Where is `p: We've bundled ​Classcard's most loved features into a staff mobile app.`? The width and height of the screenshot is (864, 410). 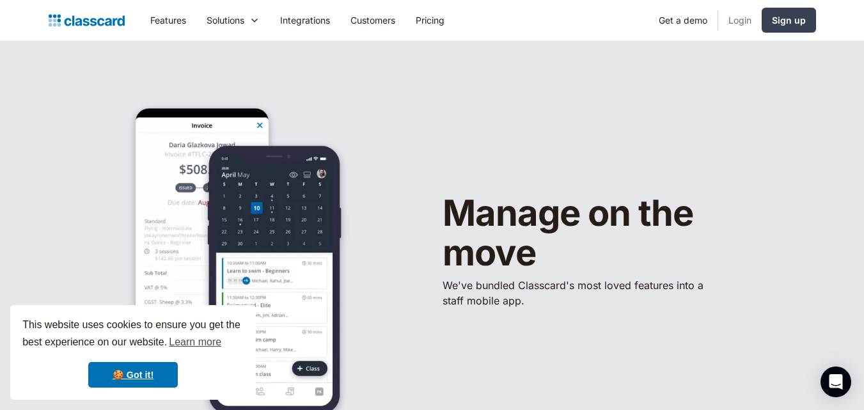
p: We've bundled ​Classcard's most loved features into a staff mobile app. is located at coordinates (577, 293).